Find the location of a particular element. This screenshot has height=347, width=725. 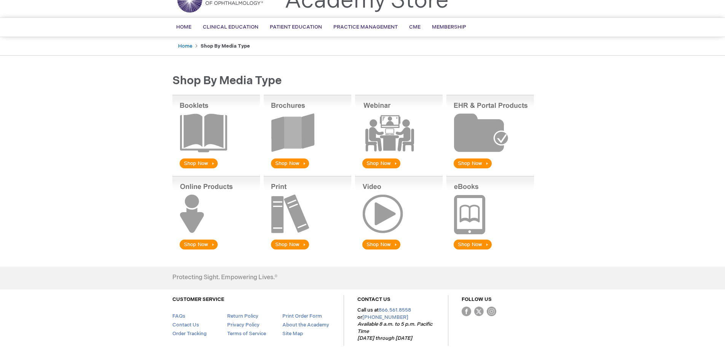

a: Site Map is located at coordinates (292, 333).